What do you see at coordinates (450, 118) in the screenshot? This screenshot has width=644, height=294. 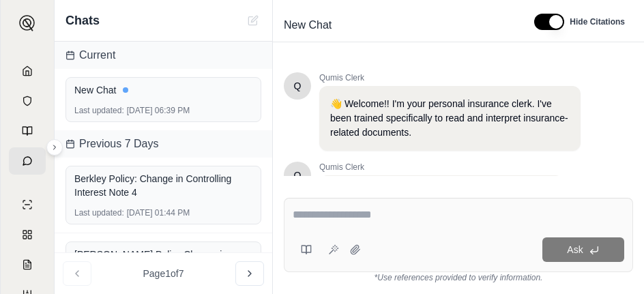 I see `p: 👋 Welcome!! I'm your personal insurance clerk. I've been trained specifically to read and interpr...` at bounding box center [450, 118].